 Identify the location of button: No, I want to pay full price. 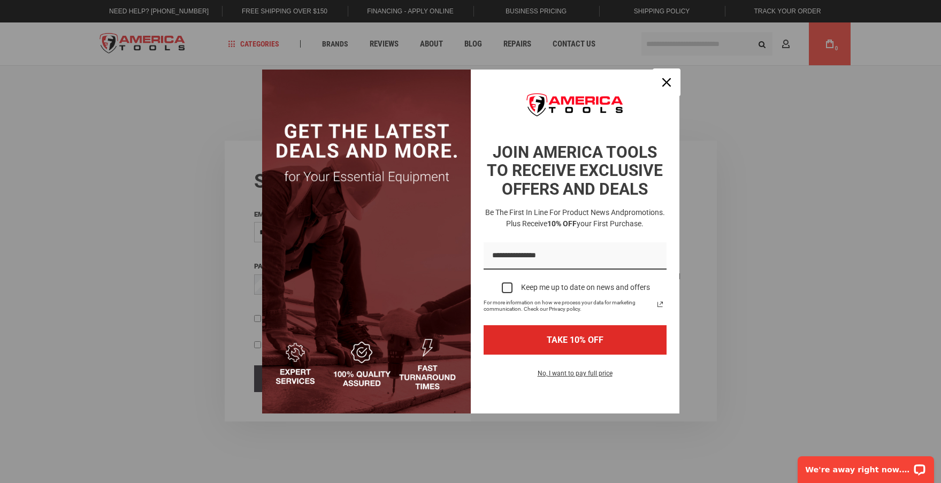
(575, 376).